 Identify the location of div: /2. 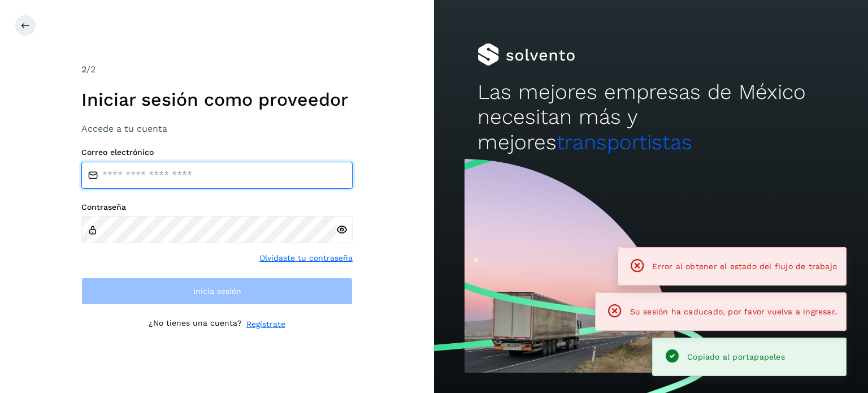
(217, 69).